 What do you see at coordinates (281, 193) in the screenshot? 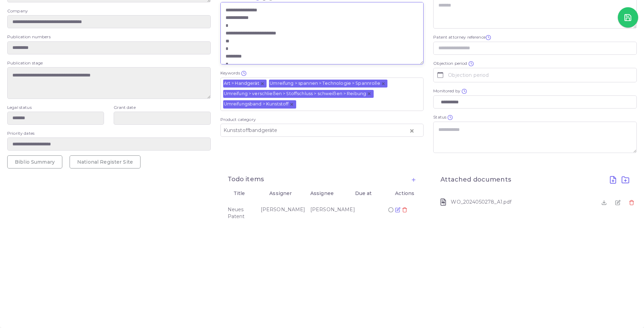
I see `h6: Assigner` at bounding box center [281, 193].